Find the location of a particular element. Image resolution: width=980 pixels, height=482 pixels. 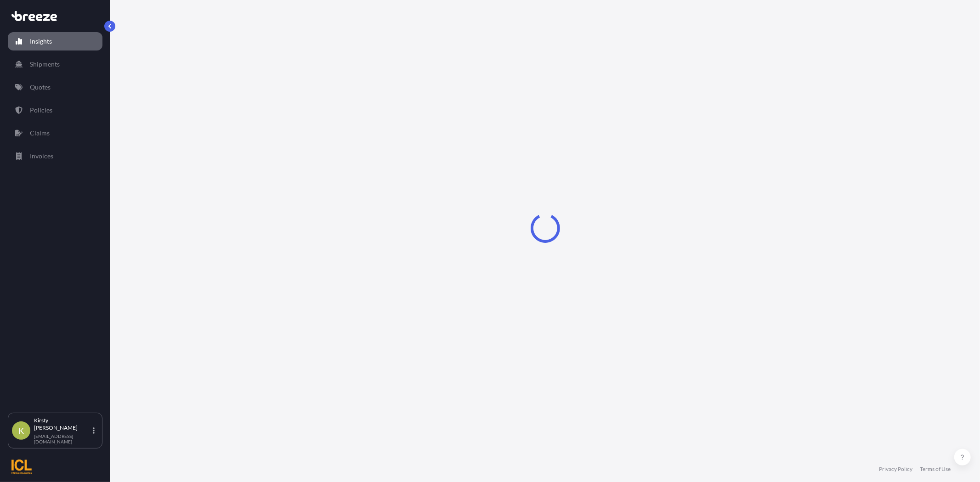

a: Quotes is located at coordinates (55, 88).